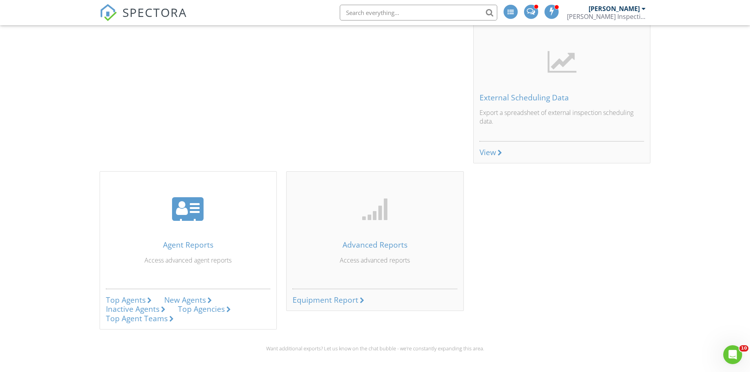 Image resolution: width=750 pixels, height=372 pixels. I want to click on p: Export a spreadsheet of external inspection scheduling data., so click(562, 121).